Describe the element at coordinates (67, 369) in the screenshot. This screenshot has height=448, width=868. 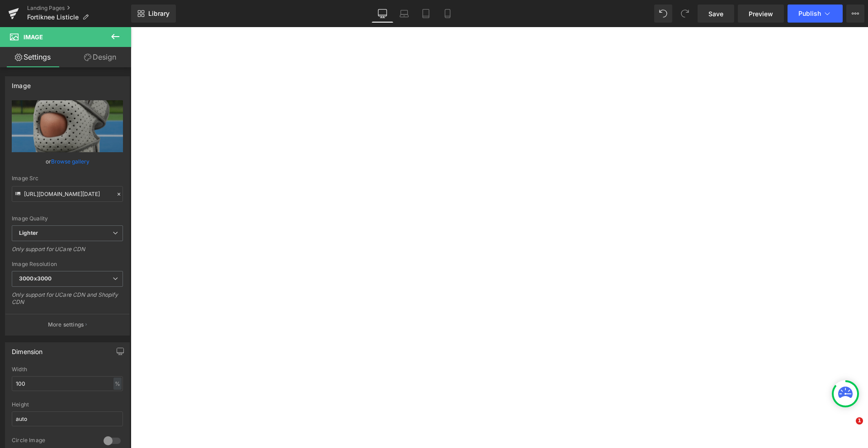
I see `div: Width` at that location.